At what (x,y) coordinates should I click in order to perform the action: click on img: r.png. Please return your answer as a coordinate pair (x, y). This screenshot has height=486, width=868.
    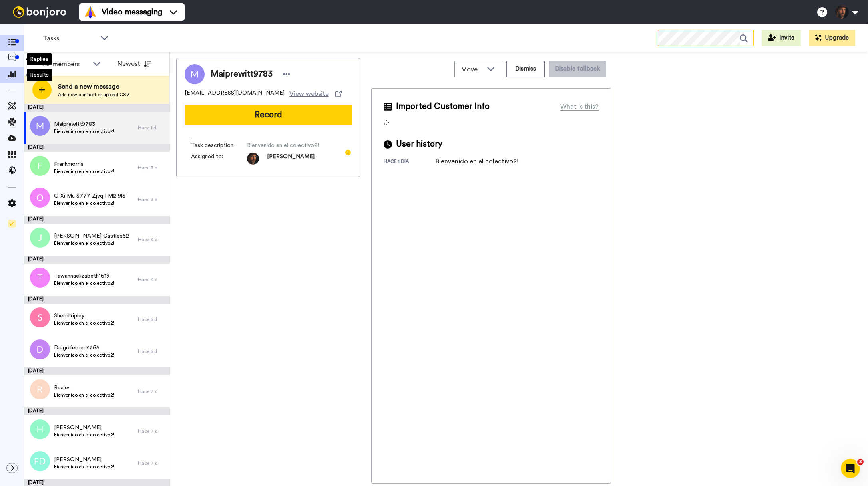
    Looking at the image, I should click on (40, 390).